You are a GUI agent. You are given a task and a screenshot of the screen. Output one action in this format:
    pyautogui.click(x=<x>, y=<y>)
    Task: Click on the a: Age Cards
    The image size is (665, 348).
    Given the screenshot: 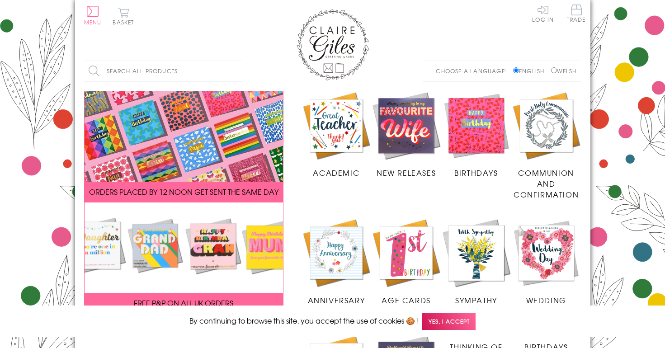 What is the action you would take?
    pyautogui.click(x=406, y=262)
    